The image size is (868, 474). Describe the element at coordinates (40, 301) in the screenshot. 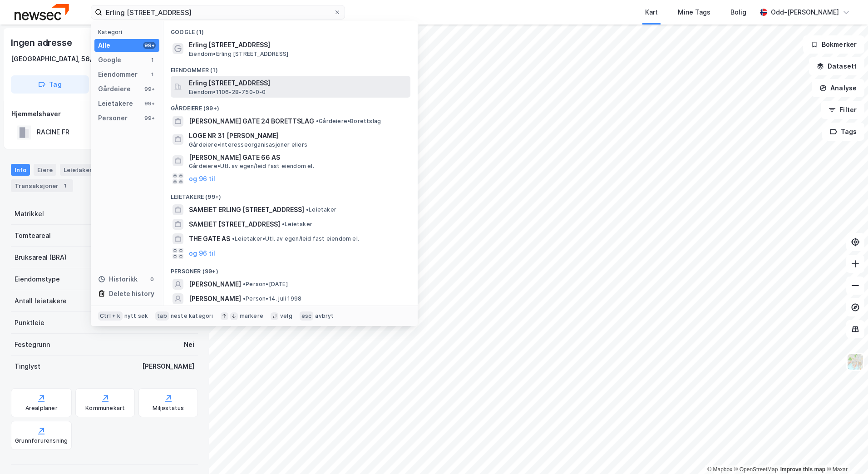

I see `div: Antall leietakere` at that location.